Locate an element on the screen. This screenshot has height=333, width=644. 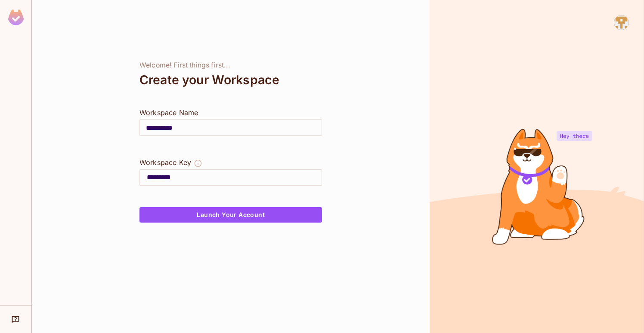
img: SReyMgAAAABJRU5ErkJggg== is located at coordinates (16, 17).